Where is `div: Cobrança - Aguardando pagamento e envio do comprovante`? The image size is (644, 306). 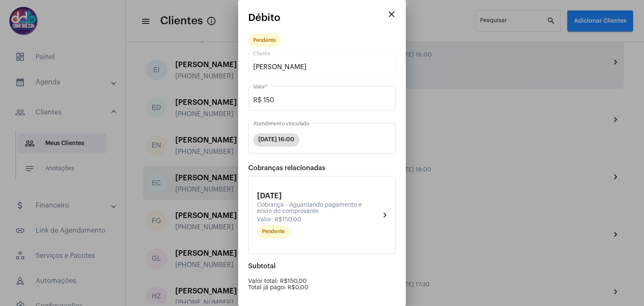
div: Cobrança - Aguardando pagamento e envio do comprovante is located at coordinates (317, 208).